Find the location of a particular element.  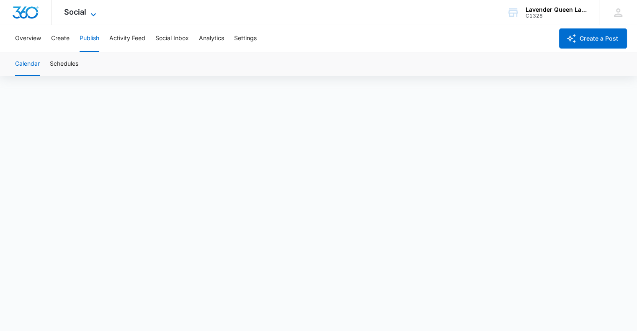

button: Overview is located at coordinates (28, 39).